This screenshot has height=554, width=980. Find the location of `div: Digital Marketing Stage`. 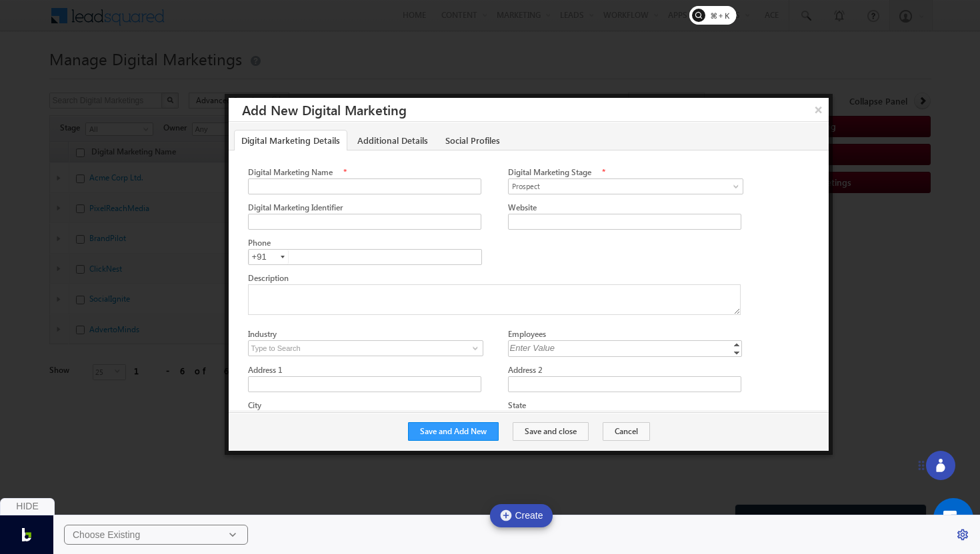

div: Digital Marketing Stage is located at coordinates (619, 172).